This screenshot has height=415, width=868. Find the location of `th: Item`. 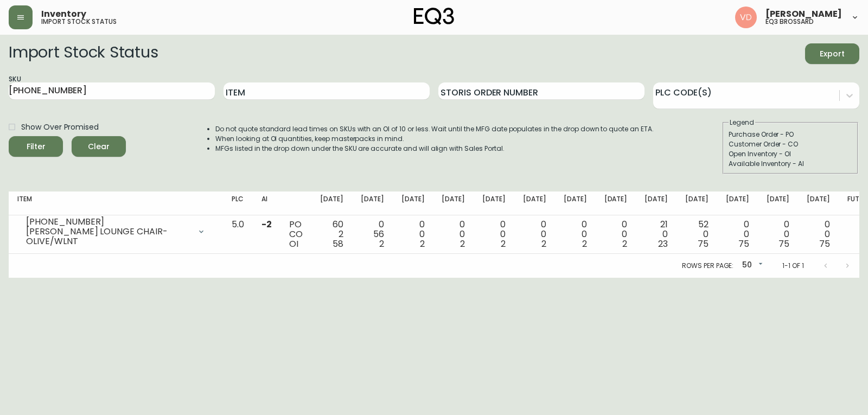

th: Item is located at coordinates (116, 204).